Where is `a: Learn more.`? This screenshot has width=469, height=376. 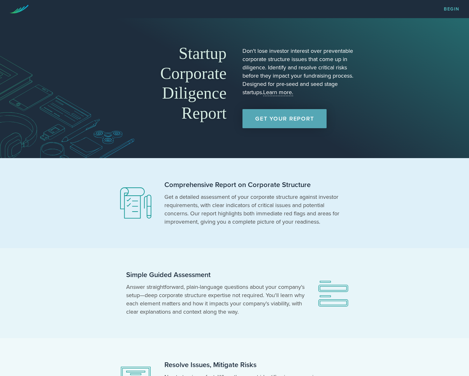 a: Learn more. is located at coordinates (278, 92).